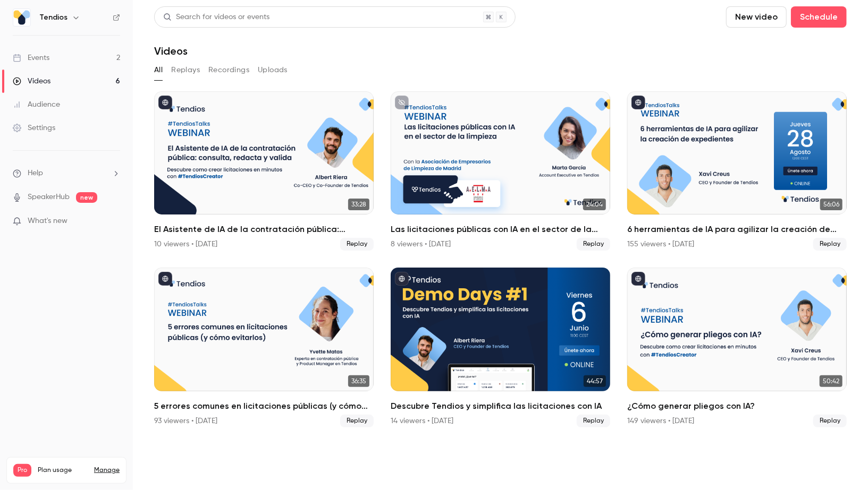 Image resolution: width=868 pixels, height=490 pixels. Describe the element at coordinates (36, 104) in the screenshot. I see `div: Audience` at that location.